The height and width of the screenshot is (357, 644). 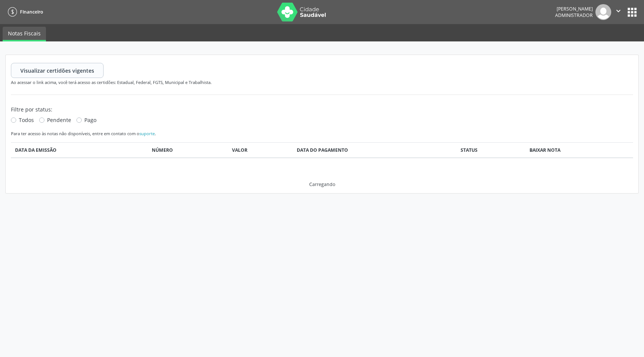 I want to click on div: Valor, so click(x=260, y=151).